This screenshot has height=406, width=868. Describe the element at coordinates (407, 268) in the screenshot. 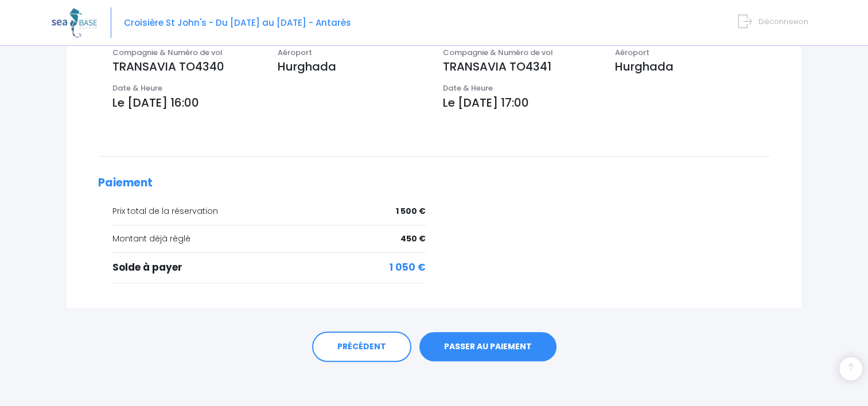

I see `span: 1 050 €` at that location.